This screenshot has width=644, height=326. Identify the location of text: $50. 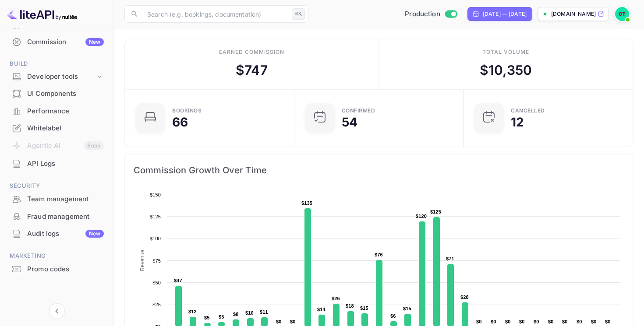
(157, 283).